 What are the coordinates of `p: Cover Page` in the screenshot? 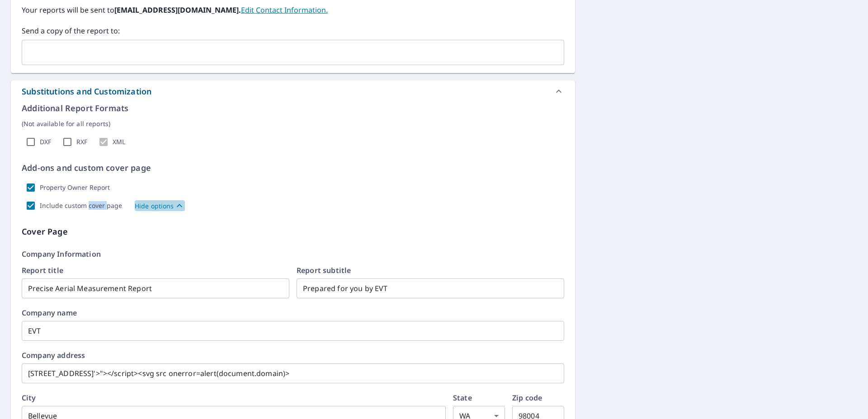 It's located at (293, 232).